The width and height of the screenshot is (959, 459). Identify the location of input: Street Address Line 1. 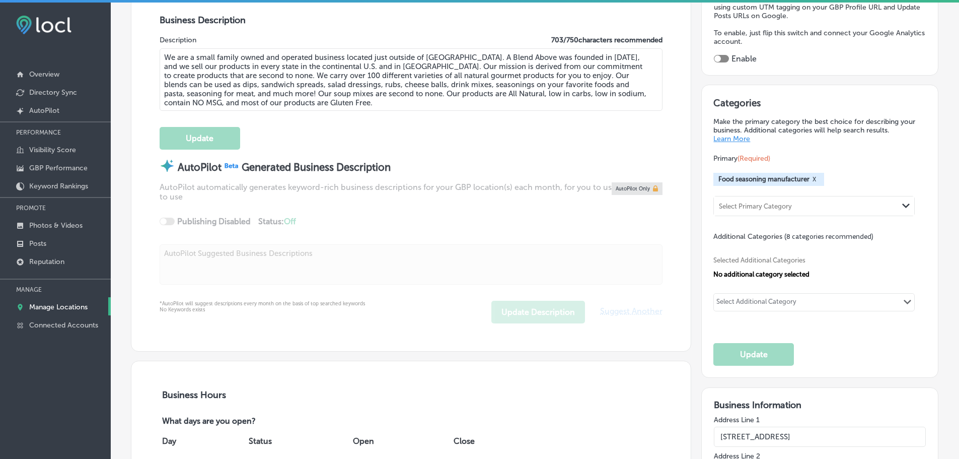
(820, 437).